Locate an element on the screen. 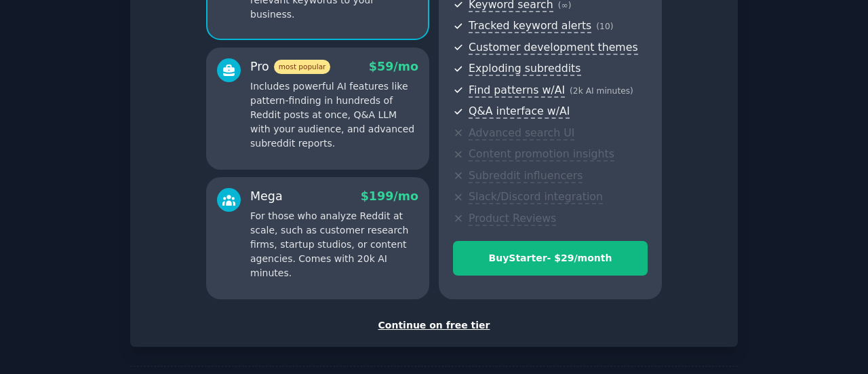 Image resolution: width=868 pixels, height=374 pixels. span: Q&A interface w/AI is located at coordinates (518, 111).